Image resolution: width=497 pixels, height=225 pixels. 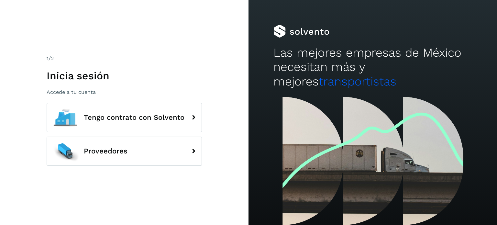 I want to click on span: transportistas, so click(x=357, y=81).